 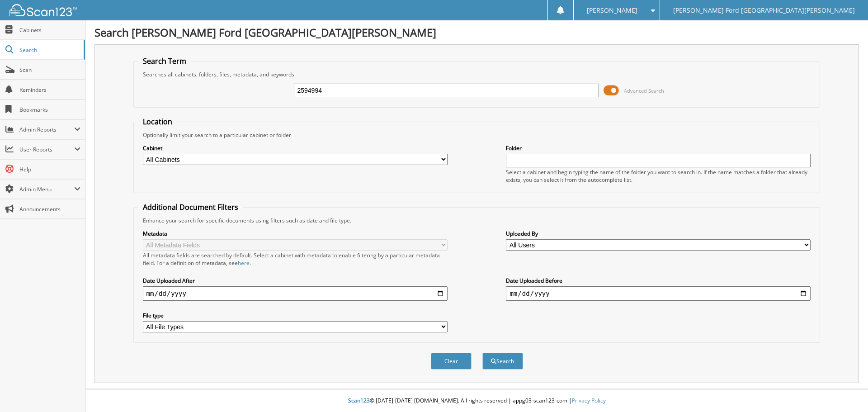 What do you see at coordinates (295, 315) in the screenshot?
I see `label: File type` at bounding box center [295, 315].